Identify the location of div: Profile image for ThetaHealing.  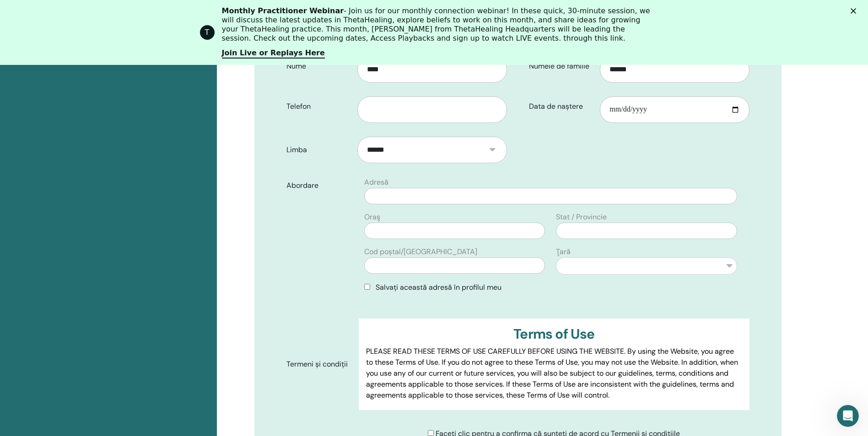
(207, 32).